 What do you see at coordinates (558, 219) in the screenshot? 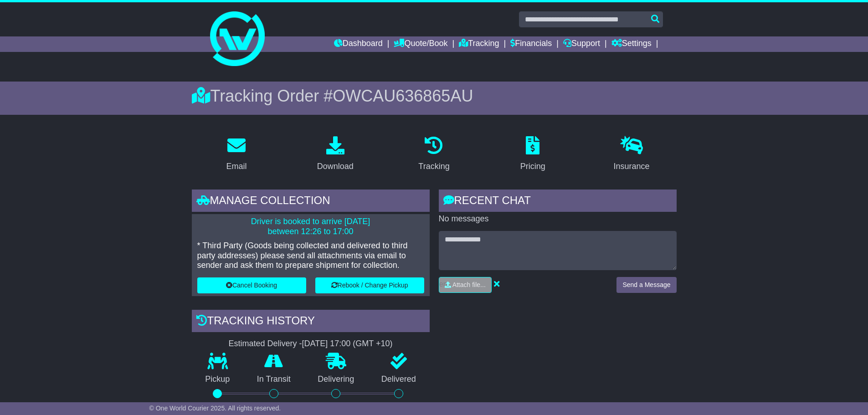
I see `p: No messages` at bounding box center [558, 219].